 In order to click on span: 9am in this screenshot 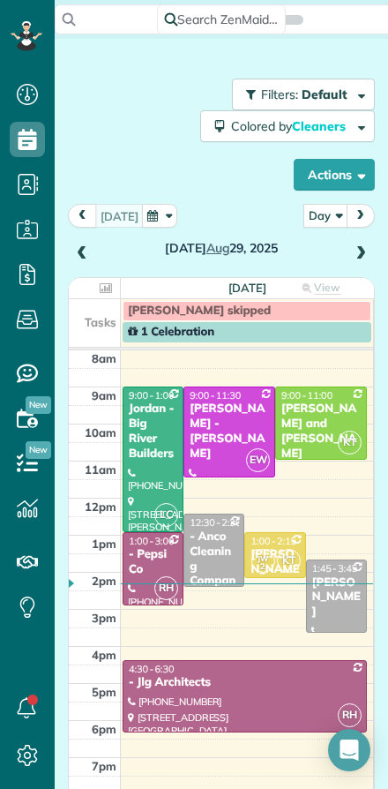, I will do `click(104, 395)`.